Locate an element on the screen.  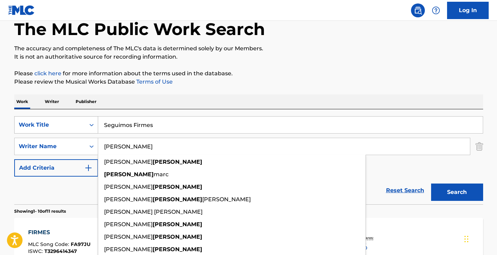
p: Please review the Musical Works Database is located at coordinates (248, 82).